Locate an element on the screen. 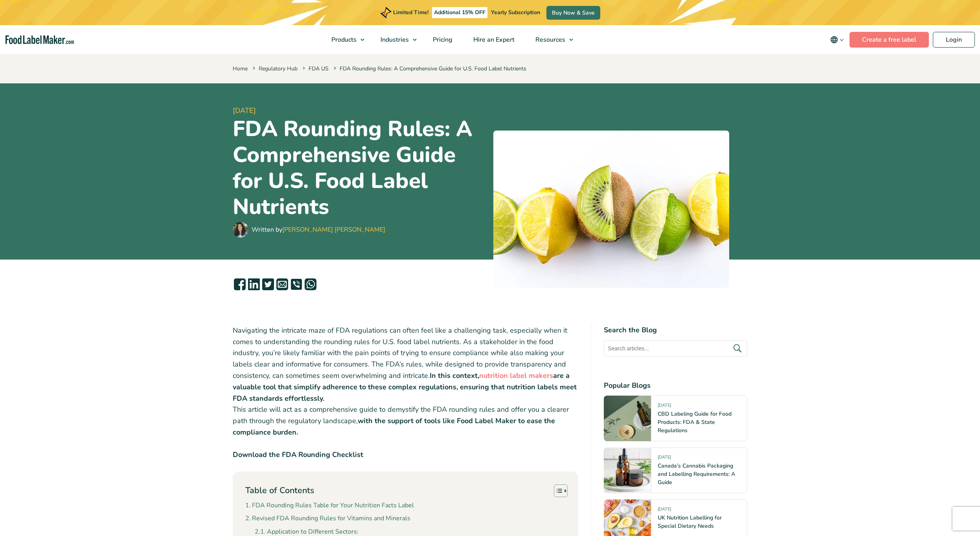 This screenshot has width=980, height=536. a: Industries is located at coordinates (395, 40).